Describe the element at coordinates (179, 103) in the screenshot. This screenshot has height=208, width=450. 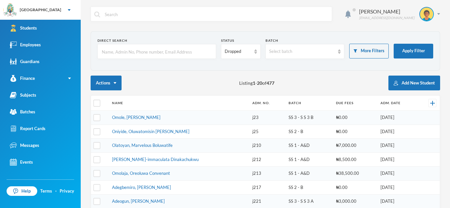
I see `th: Name` at that location.